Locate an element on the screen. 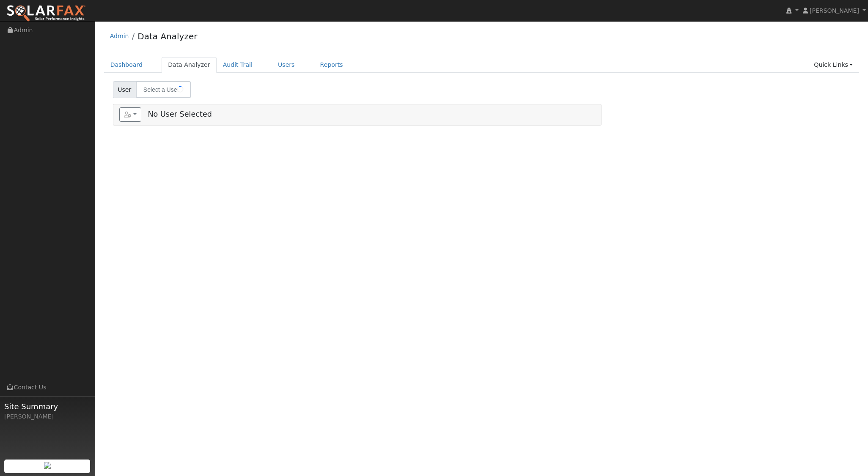 The height and width of the screenshot is (476, 868). a: Admin is located at coordinates (120, 36).